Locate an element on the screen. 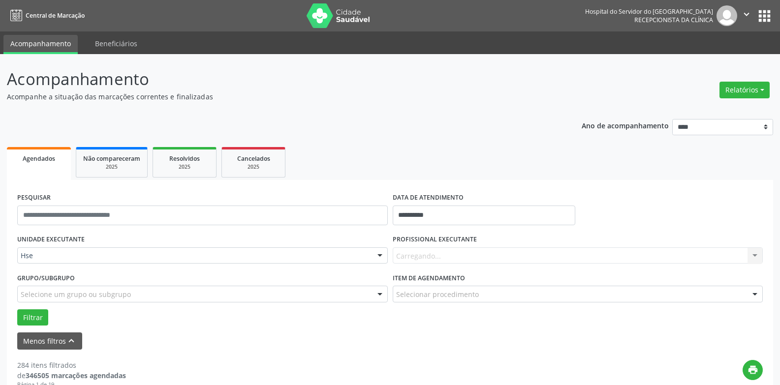 Image resolution: width=780 pixels, height=385 pixels. label: Item de agendamento is located at coordinates (429, 278).